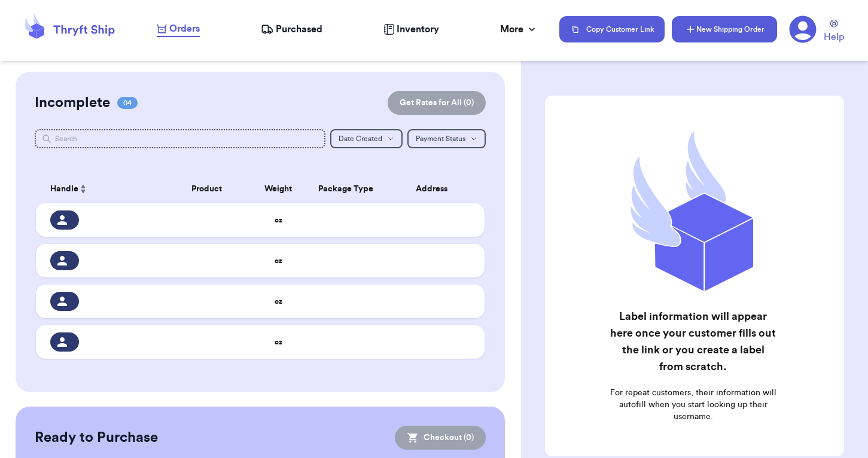 This screenshot has width=868, height=458. What do you see at coordinates (437, 103) in the screenshot?
I see `button: Get Rates for All (0)` at bounding box center [437, 103].